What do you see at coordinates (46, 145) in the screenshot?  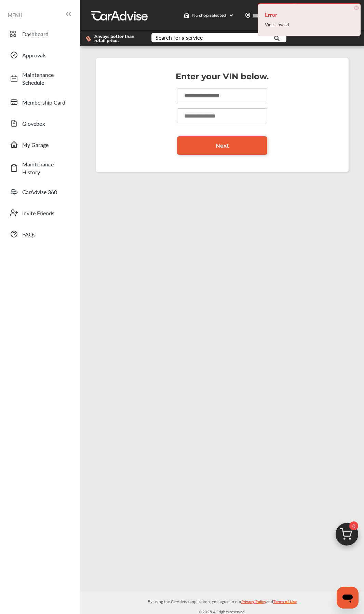 I see `span: My Garage` at bounding box center [46, 145].